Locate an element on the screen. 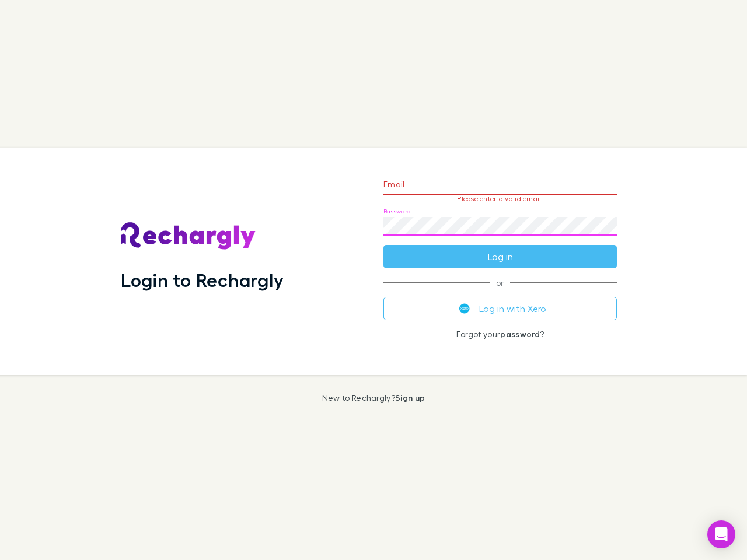 Image resolution: width=747 pixels, height=560 pixels. div: Open Intercom Messenger is located at coordinates (721, 534).